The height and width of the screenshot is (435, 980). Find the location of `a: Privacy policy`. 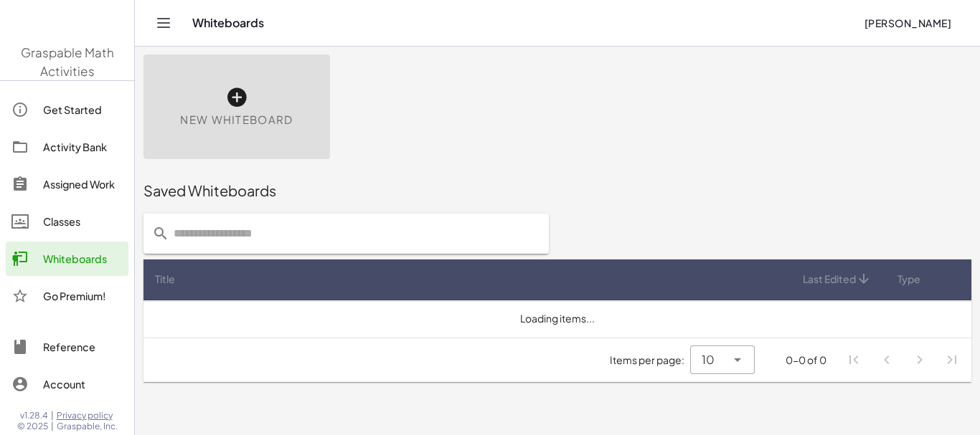

a: Privacy policy is located at coordinates (87, 416).